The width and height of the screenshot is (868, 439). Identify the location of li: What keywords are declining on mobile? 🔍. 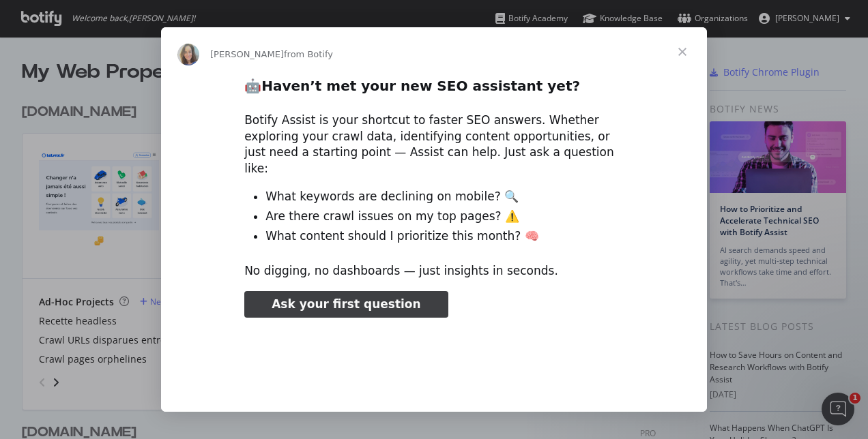
(444, 197).